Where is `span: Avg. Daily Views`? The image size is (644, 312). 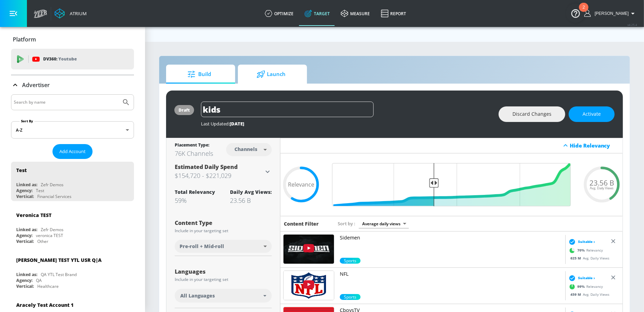 span: Avg. Daily Views is located at coordinates (602, 188).